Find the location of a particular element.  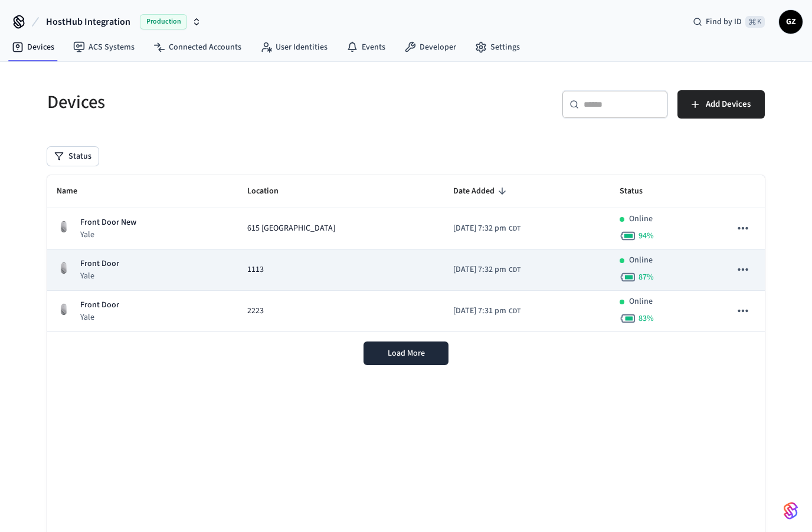

a: Events is located at coordinates (366, 47).